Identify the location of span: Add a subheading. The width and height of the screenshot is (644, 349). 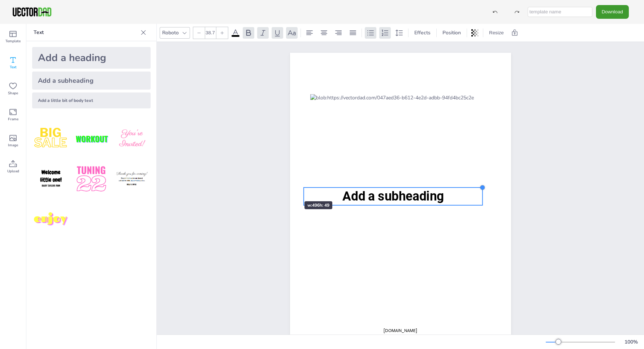
(393, 196).